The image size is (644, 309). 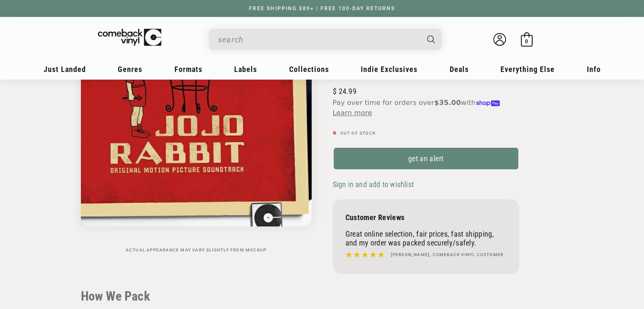 I want to click on img: star5.svg, so click(x=365, y=255).